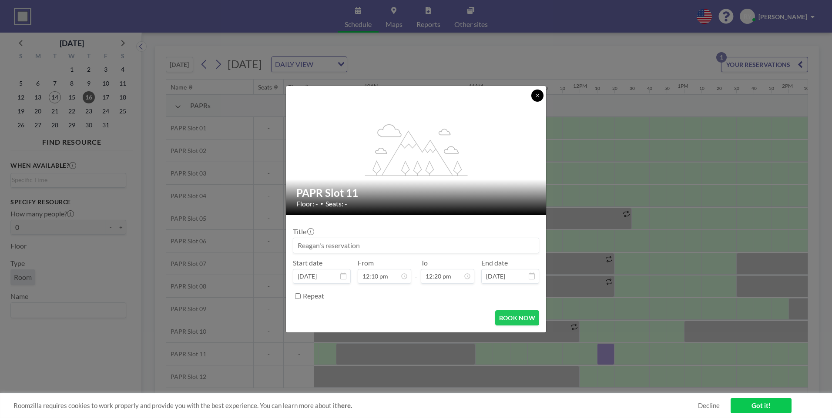  Describe the element at coordinates (416, 150) in the screenshot. I see `g: flex-grow: 1.2;` at that location.